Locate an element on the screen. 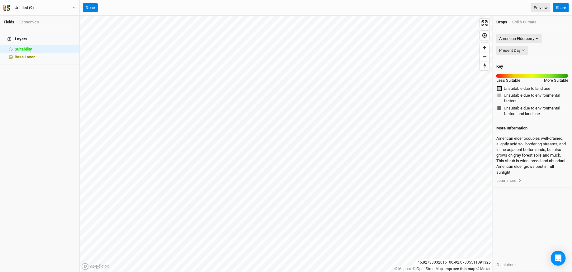 This screenshot has height=272, width=572. span: Unsuitable due to land use is located at coordinates (527, 88).